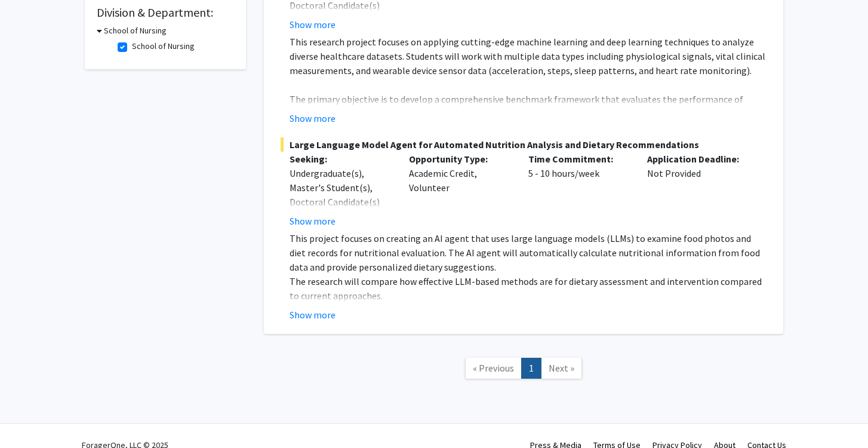  What do you see at coordinates (493, 368) in the screenshot?
I see `a: Previous Page` at bounding box center [493, 368].